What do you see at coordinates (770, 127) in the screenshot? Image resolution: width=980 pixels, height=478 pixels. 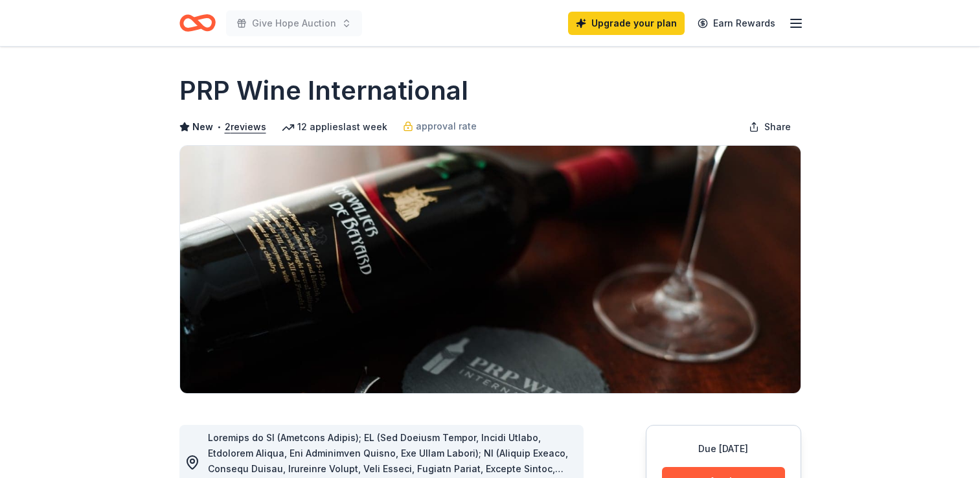 I see `button: Share` at bounding box center [770, 127].